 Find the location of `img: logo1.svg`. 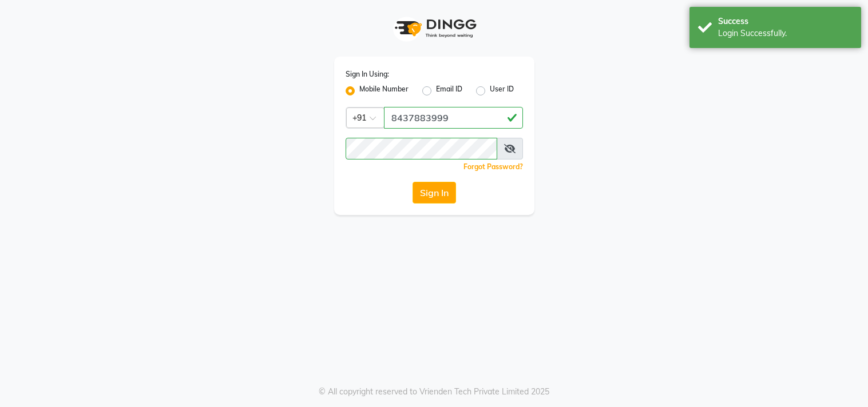

img: logo1.svg is located at coordinates (434, 28).